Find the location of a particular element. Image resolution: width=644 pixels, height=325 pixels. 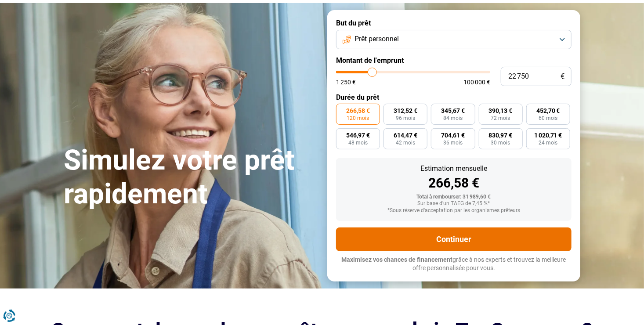

h1: Simulez votre prêt rapidement is located at coordinates (190, 177).